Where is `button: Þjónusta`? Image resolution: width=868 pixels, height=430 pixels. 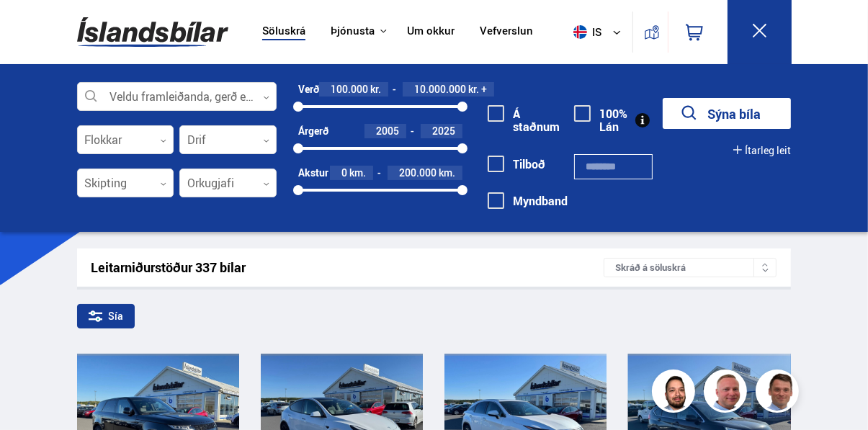 button: Þjónusta is located at coordinates (352, 31).